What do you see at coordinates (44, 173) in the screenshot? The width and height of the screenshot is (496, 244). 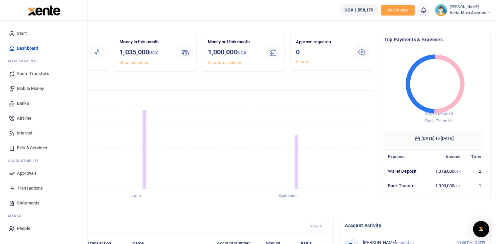 I see `a: Approvals` at bounding box center [44, 173].